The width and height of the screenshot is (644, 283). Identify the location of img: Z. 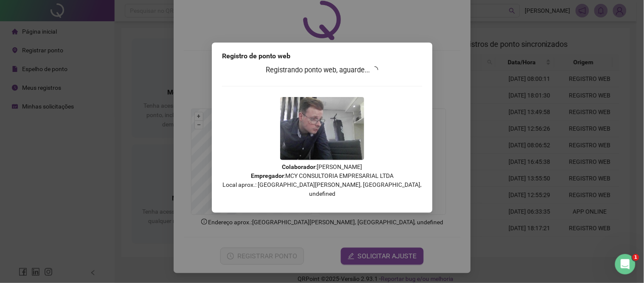
(322, 128).